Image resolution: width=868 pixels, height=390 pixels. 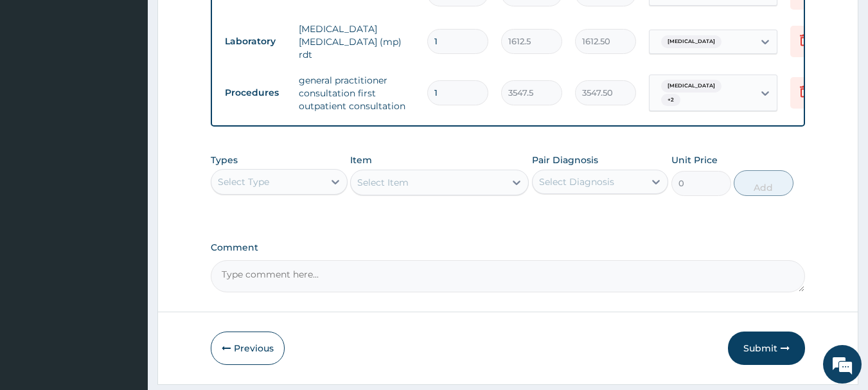 I want to click on span: We're online!, so click(x=126, y=179).